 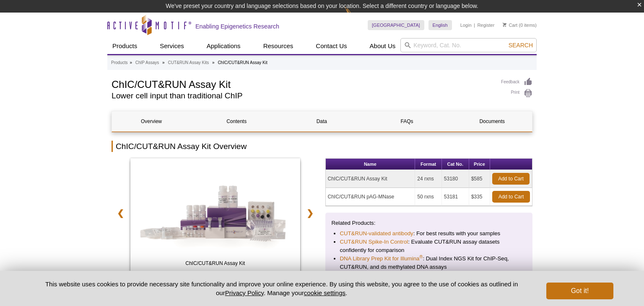 What do you see at coordinates (468, 45) in the screenshot?
I see `input: Keyword, Cat. No.` at bounding box center [468, 45].